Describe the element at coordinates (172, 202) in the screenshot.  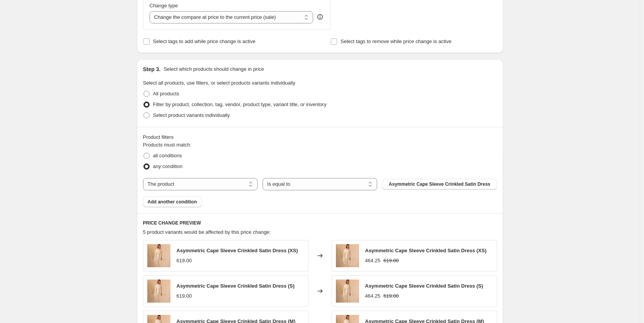
I see `span: Add another condition` at that location.